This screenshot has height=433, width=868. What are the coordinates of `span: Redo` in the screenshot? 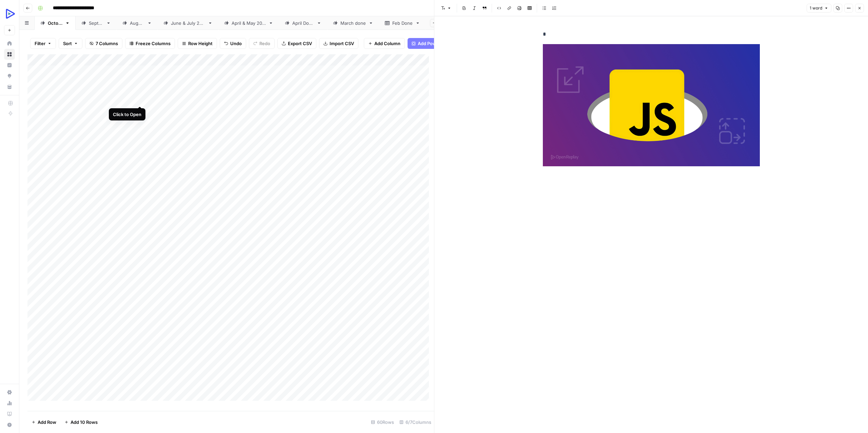 It's located at (265, 44).